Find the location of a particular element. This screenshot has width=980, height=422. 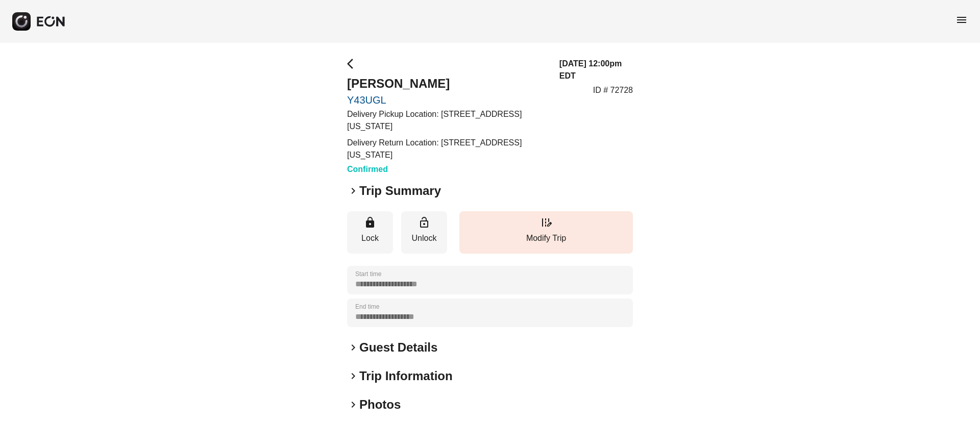

span: menu is located at coordinates (961, 20).